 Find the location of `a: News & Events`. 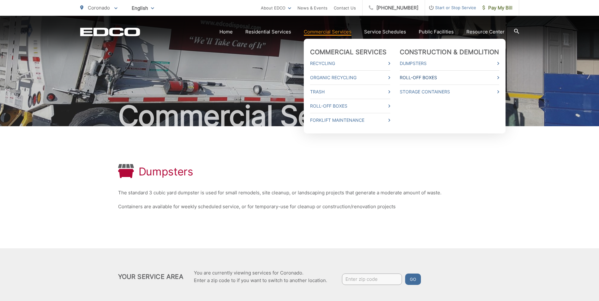

a: News & Events is located at coordinates (312, 8).